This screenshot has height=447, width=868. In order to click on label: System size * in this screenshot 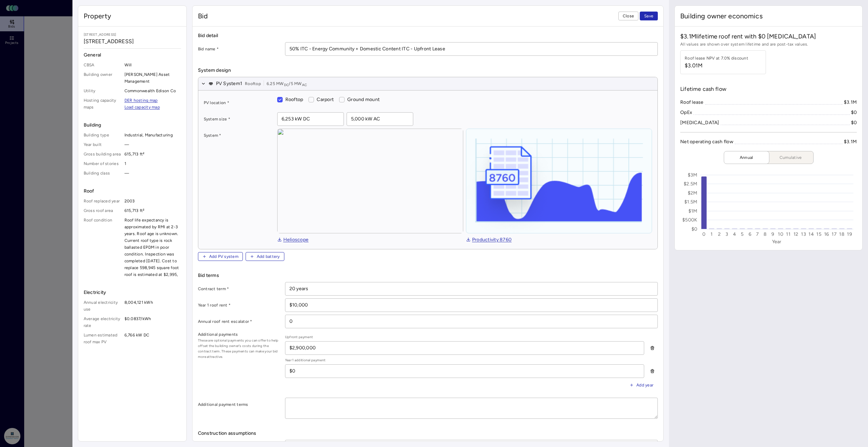, I will do `click(238, 119)`.